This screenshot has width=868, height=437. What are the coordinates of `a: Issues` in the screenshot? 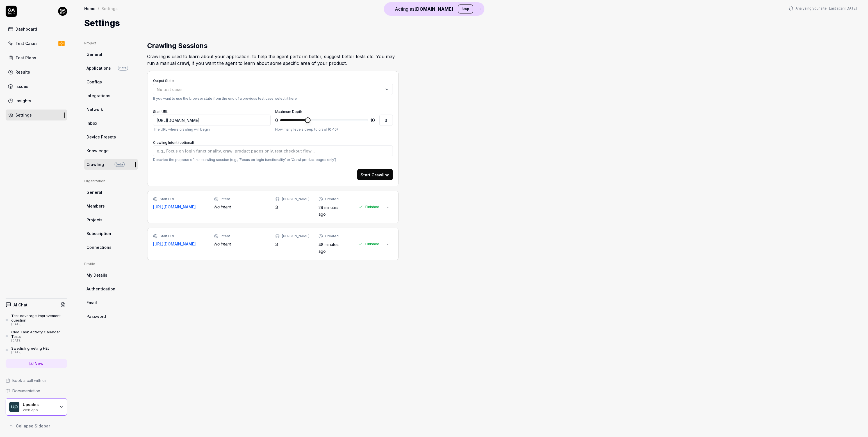 It's located at (36, 86).